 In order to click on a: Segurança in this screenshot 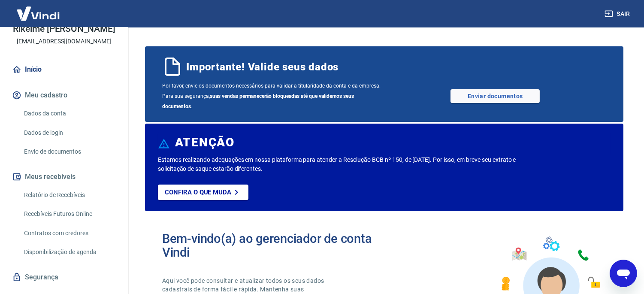, I will do `click(64, 277)`.